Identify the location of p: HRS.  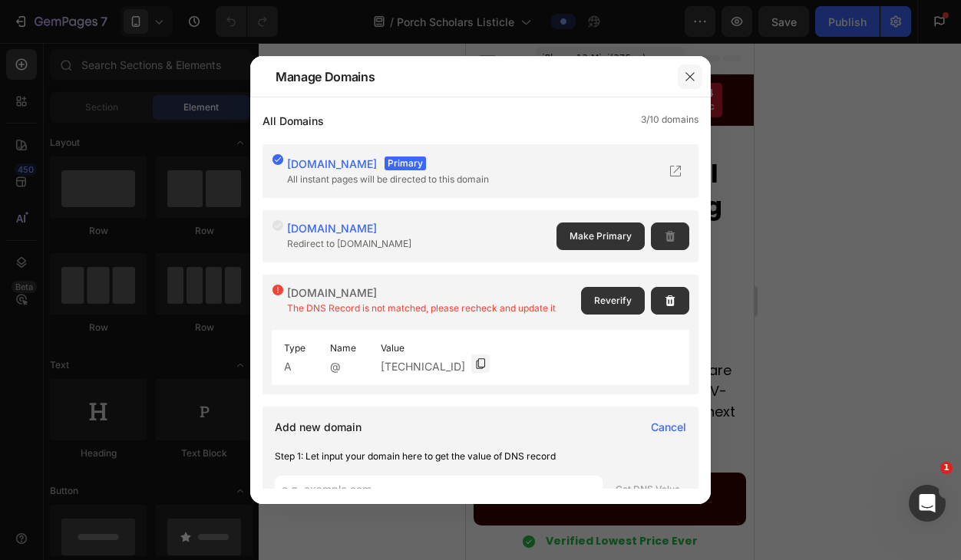
(167, 64).